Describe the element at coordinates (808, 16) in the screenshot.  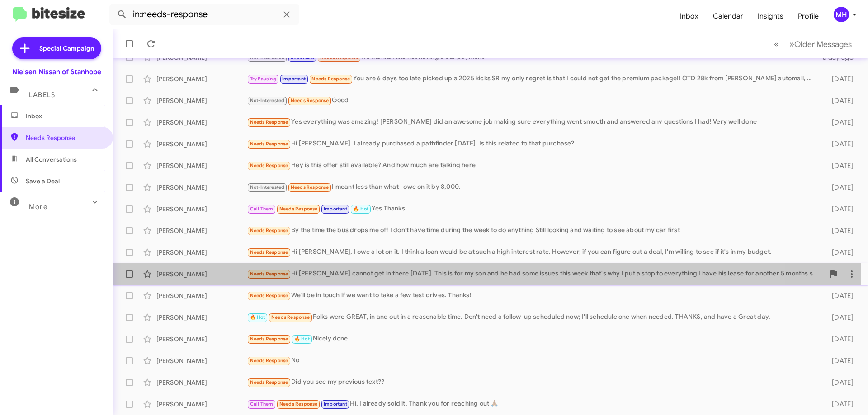
I see `a: Profile` at that location.